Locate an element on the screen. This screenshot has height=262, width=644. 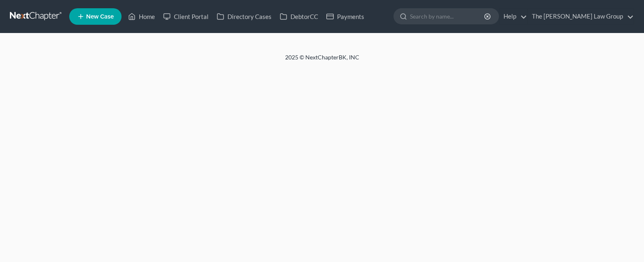
a: Payments is located at coordinates (346, 16).